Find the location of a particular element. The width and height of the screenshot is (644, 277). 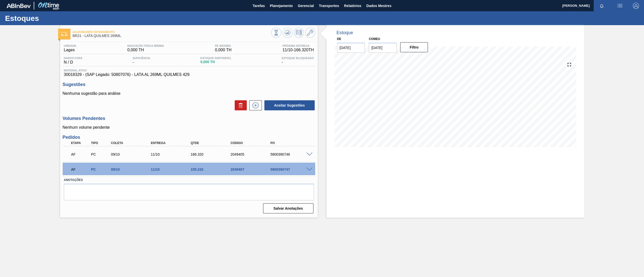

font: Educação Física Mínima is located at coordinates (145, 46).